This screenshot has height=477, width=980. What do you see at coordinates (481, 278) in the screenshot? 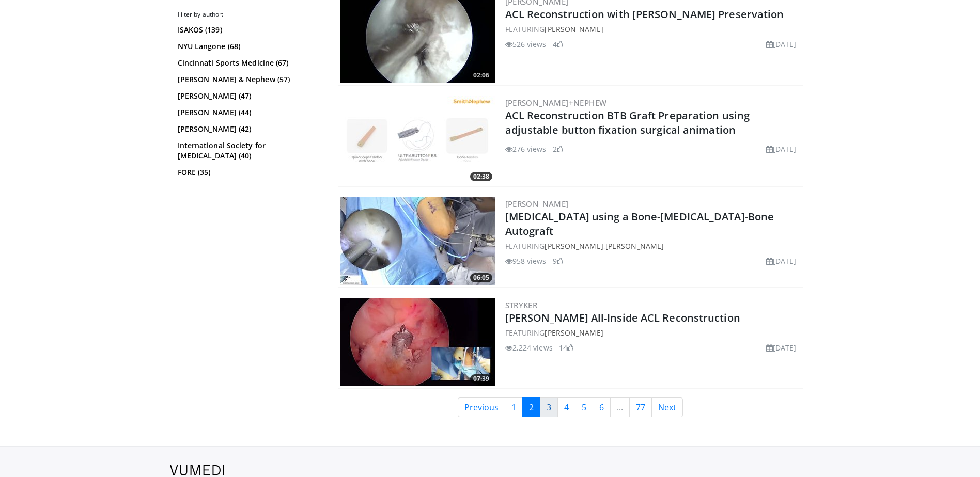
I see `span: 06:05` at bounding box center [481, 278].